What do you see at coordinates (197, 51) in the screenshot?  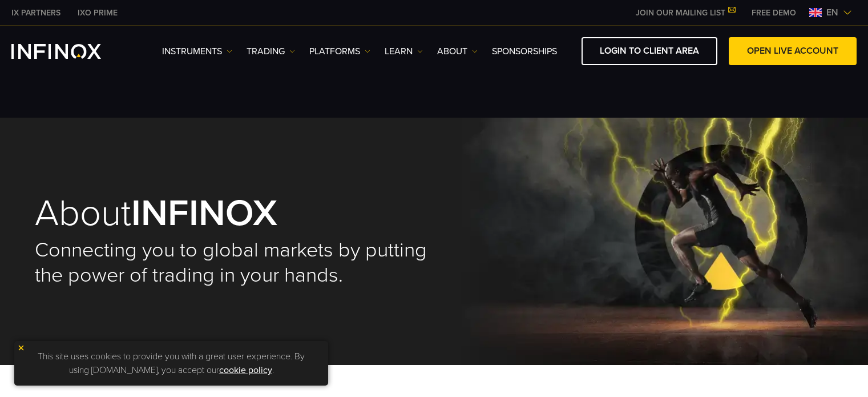 I see `a: Instruments` at bounding box center [197, 51].